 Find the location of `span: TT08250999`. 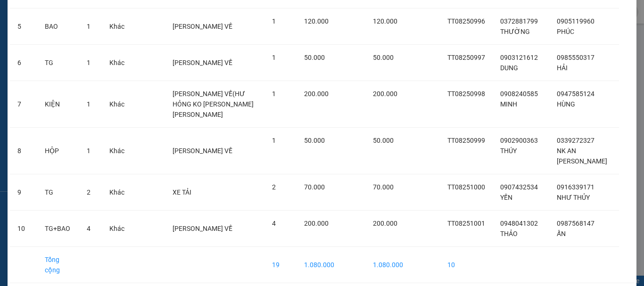

span: TT08250999 is located at coordinates (466, 141).